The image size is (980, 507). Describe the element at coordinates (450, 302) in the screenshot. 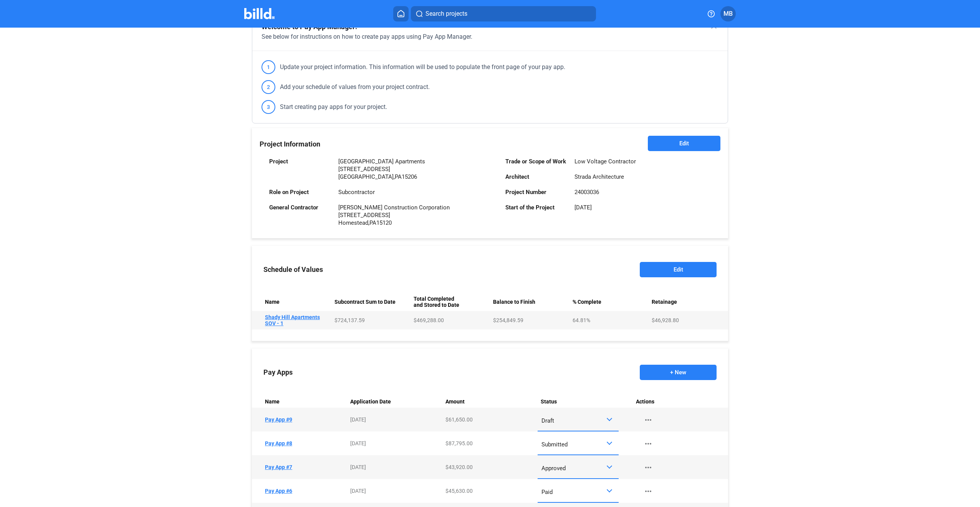

I see `th: Total Completed and Stored to Date` at that location.